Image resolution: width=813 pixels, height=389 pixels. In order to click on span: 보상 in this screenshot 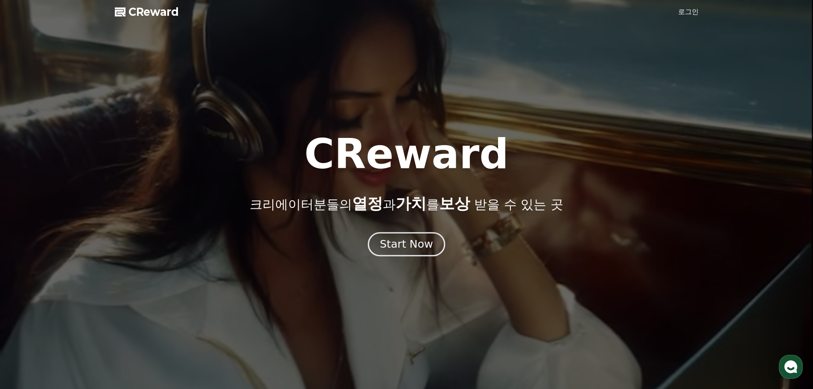, I will do `click(455, 203)`.